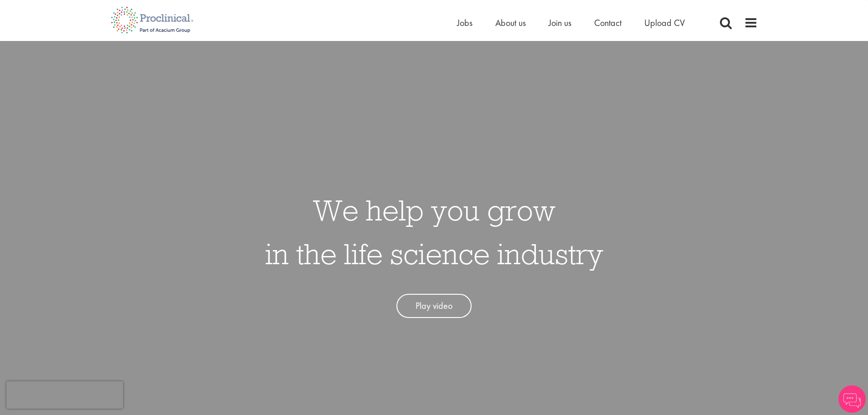  What do you see at coordinates (664, 23) in the screenshot?
I see `span: Upload CV` at bounding box center [664, 23].